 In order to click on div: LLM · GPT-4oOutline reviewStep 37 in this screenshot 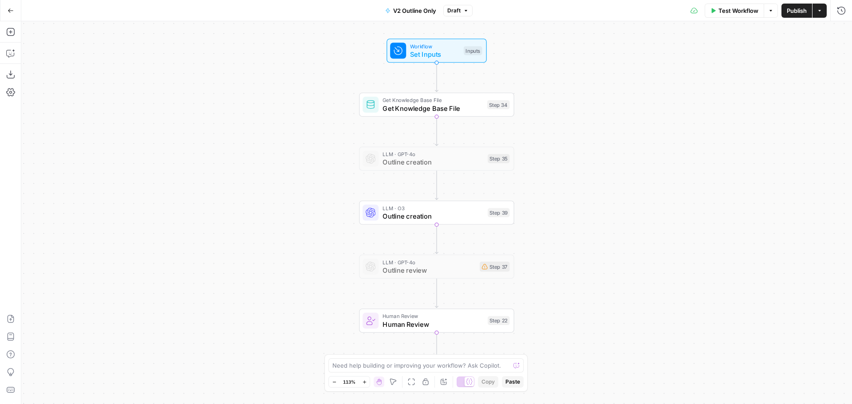, I will do `click(436, 267)`.